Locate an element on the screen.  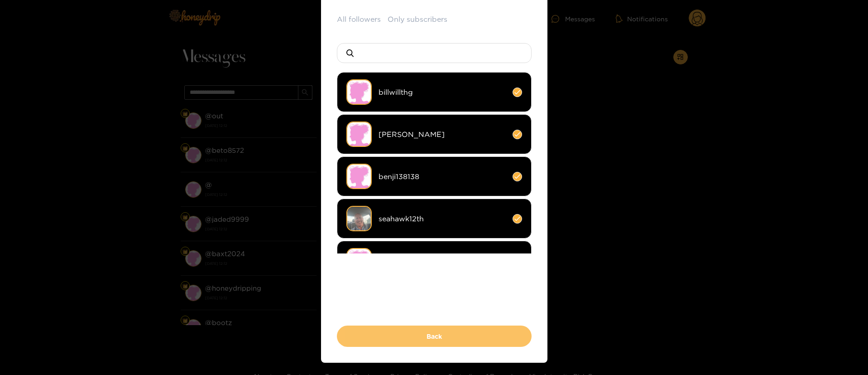
span: billwillthg is located at coordinates (442, 92).